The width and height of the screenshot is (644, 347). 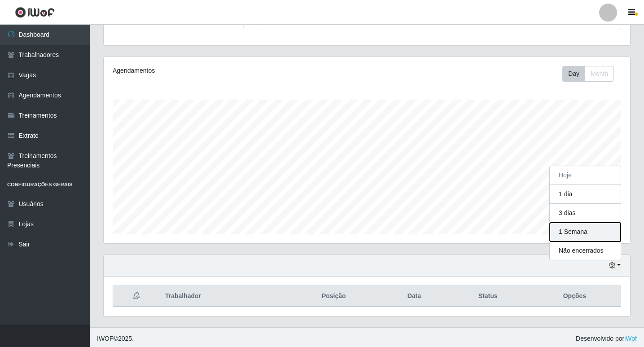 What do you see at coordinates (585, 251) in the screenshot?
I see `button: Não encerrados` at bounding box center [585, 251].